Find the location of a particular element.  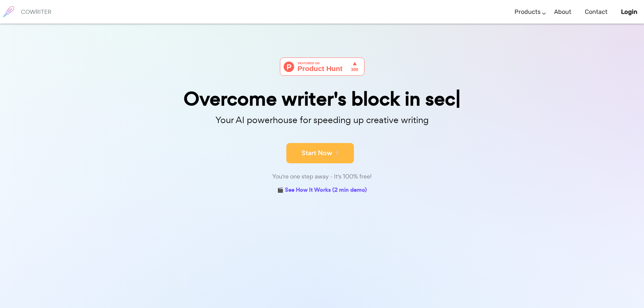

button: Start Now is located at coordinates (320, 153).